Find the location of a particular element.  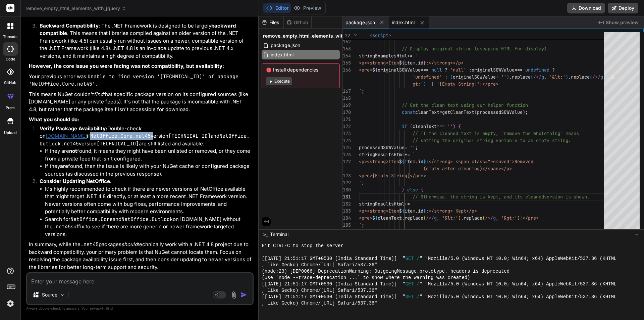

span: (Use `node --trace-deprecation ...` to show where the warning was created) is located at coordinates (366, 278).